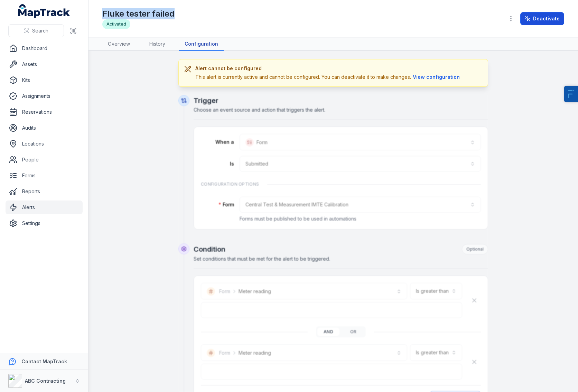 This screenshot has height=392, width=578. I want to click on h3: Alert cannot be configured, so click(329, 69).